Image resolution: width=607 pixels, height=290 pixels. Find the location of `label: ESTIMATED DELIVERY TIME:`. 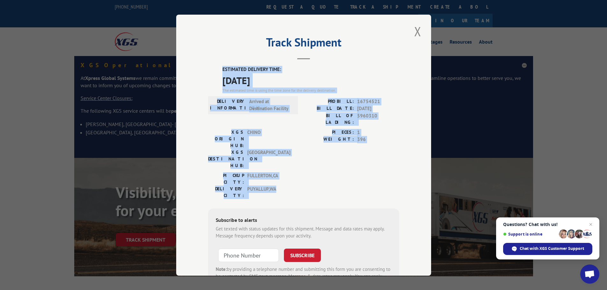

label: ESTIMATED DELIVERY TIME: is located at coordinates (311, 69).